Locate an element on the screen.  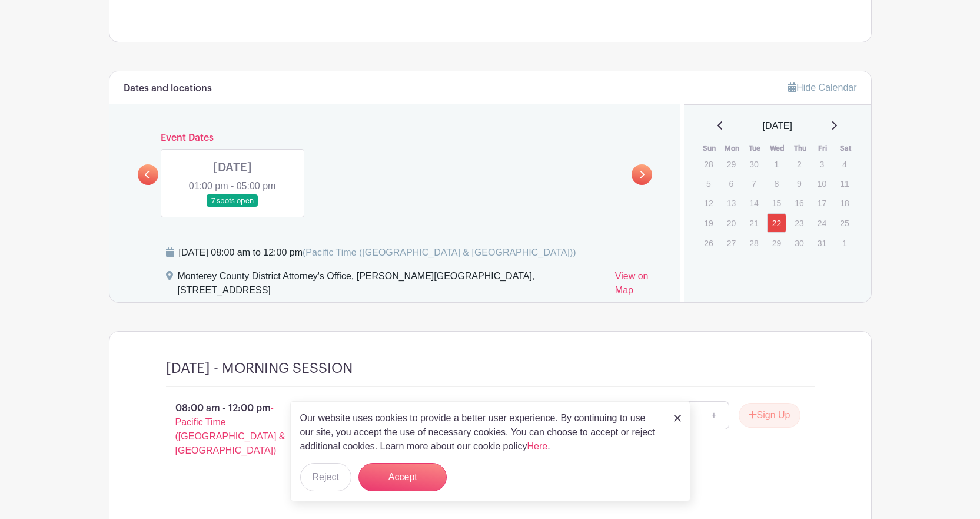
p: 8 is located at coordinates (777, 183).